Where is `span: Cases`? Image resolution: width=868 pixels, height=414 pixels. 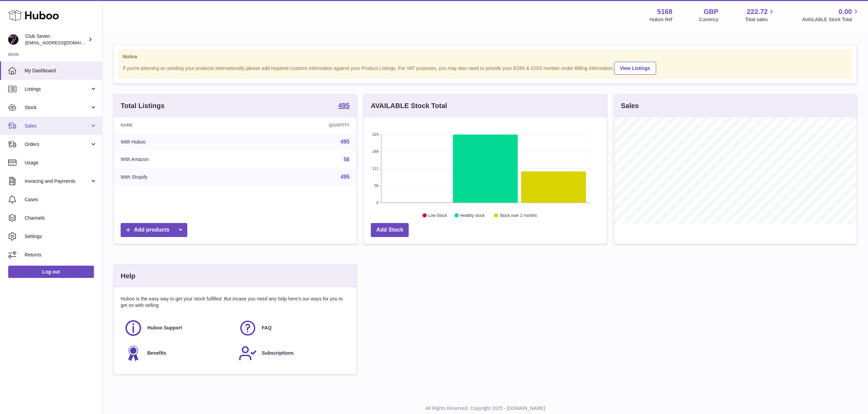 span: Cases is located at coordinates (61, 200).